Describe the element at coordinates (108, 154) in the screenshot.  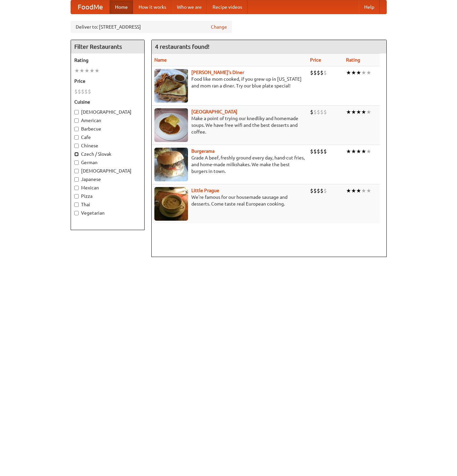
I see `label: Czech / Slovak` at that location.